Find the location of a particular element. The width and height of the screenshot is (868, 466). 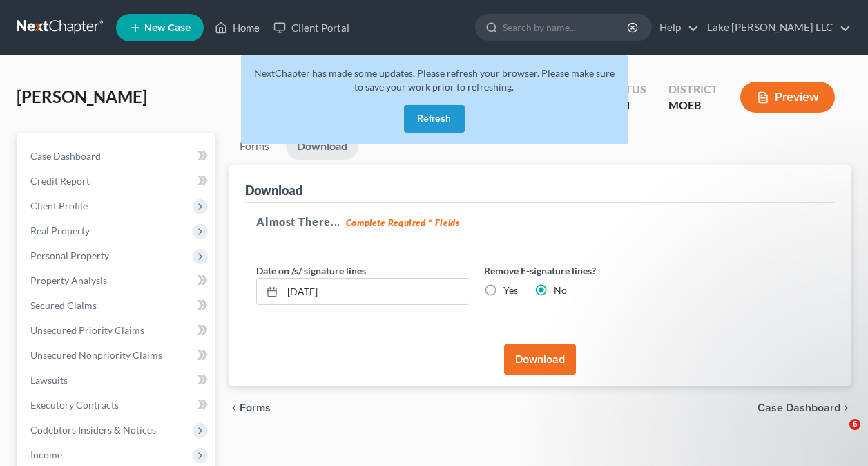

h5: Almost There... is located at coordinates (540, 222).